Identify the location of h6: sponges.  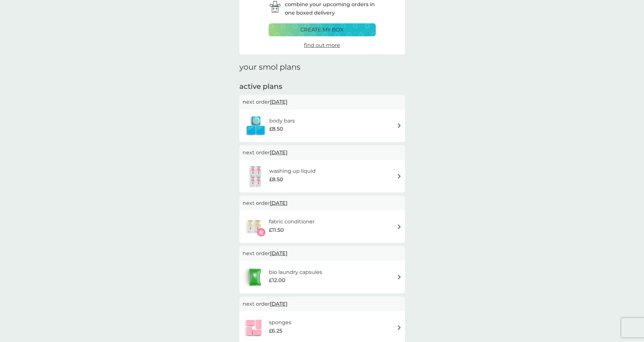
(280, 323).